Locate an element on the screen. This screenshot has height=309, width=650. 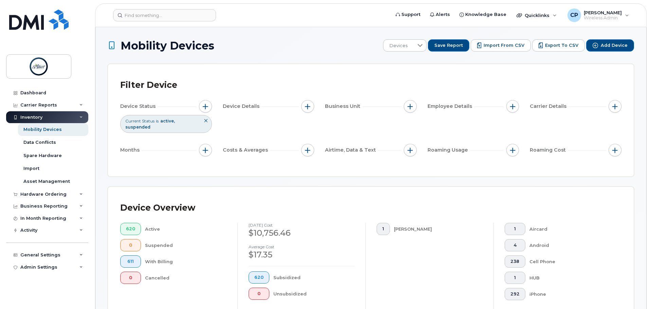
span: suspended is located at coordinates (138, 127).